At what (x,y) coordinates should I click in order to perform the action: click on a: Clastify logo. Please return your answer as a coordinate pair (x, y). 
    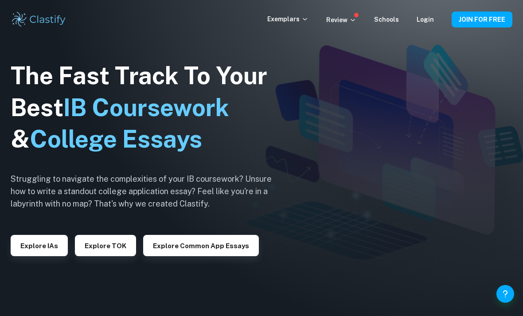
    Looking at the image, I should click on (39, 19).